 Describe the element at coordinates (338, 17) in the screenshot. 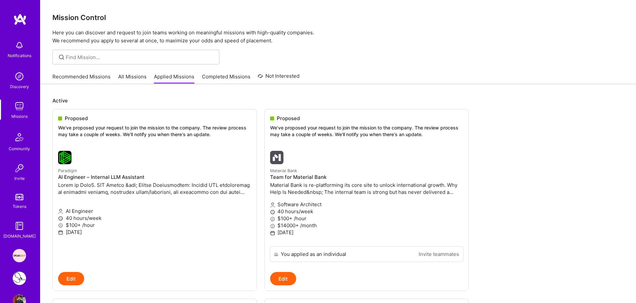

I see `h3: Mission Control` at that location.